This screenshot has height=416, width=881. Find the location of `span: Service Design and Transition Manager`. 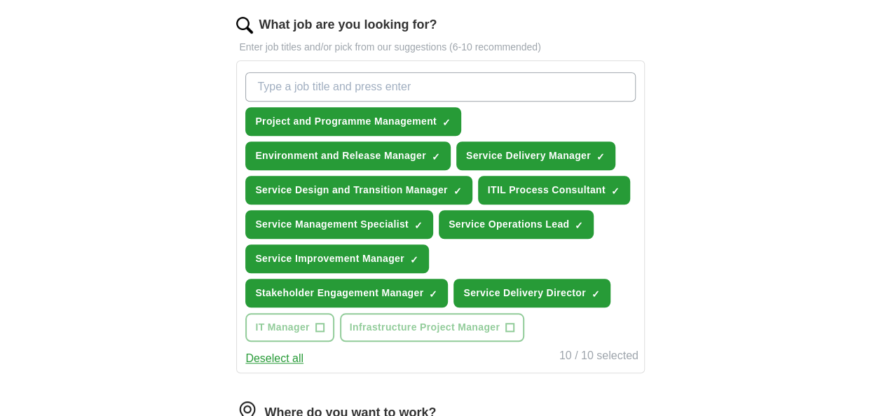

span: Service Design and Transition Manager is located at coordinates (351, 190).